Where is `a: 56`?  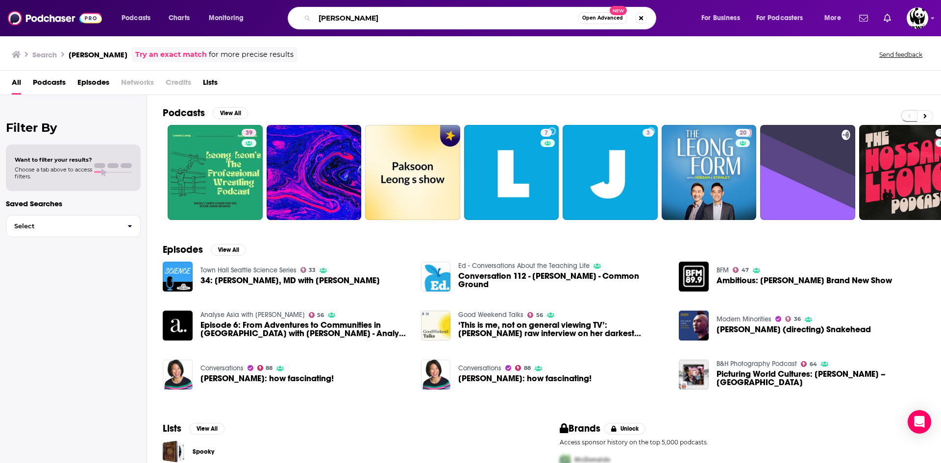 a: 56 is located at coordinates (317, 315).